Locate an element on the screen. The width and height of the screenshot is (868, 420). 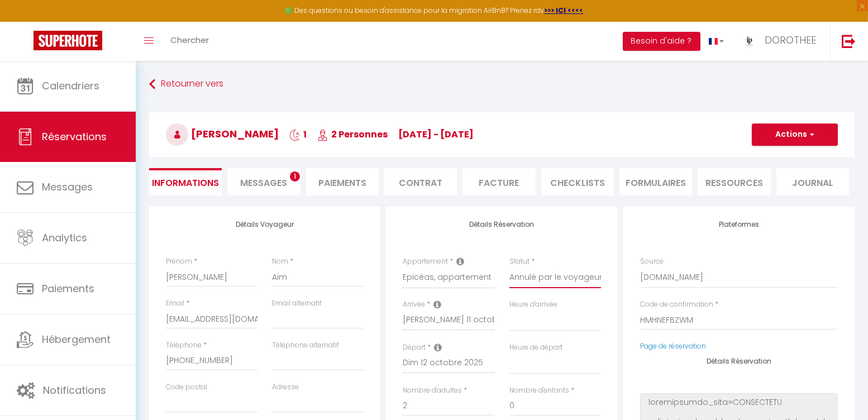
a: Retourner vers is located at coordinates (502, 85).